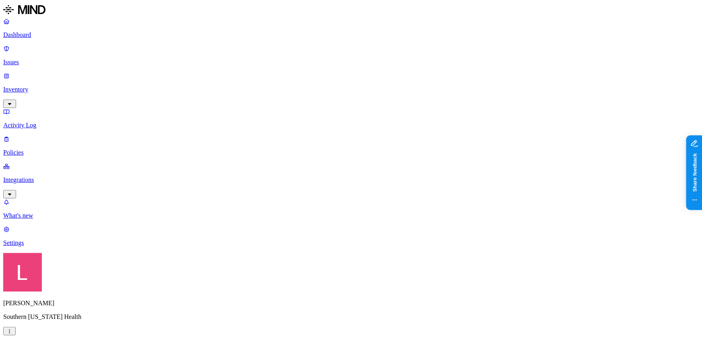 This screenshot has width=702, height=345. Describe the element at coordinates (351, 62) in the screenshot. I see `p: Issues` at that location.